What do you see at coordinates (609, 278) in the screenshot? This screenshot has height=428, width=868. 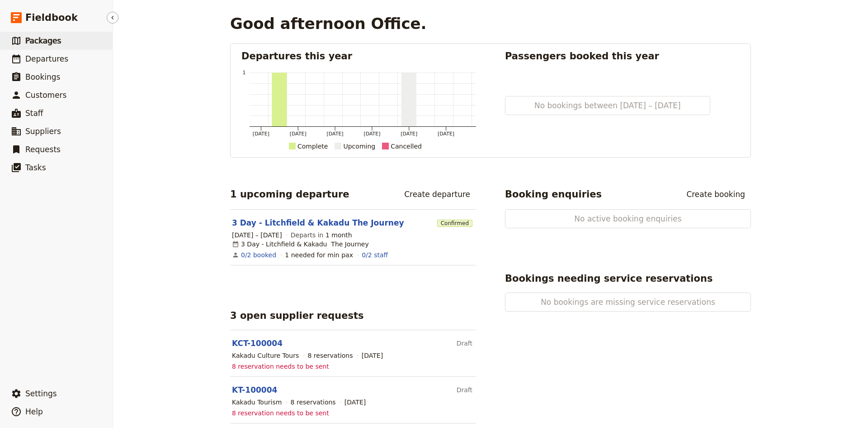 I see `h2: Bookings needing service reservations` at bounding box center [609, 278].